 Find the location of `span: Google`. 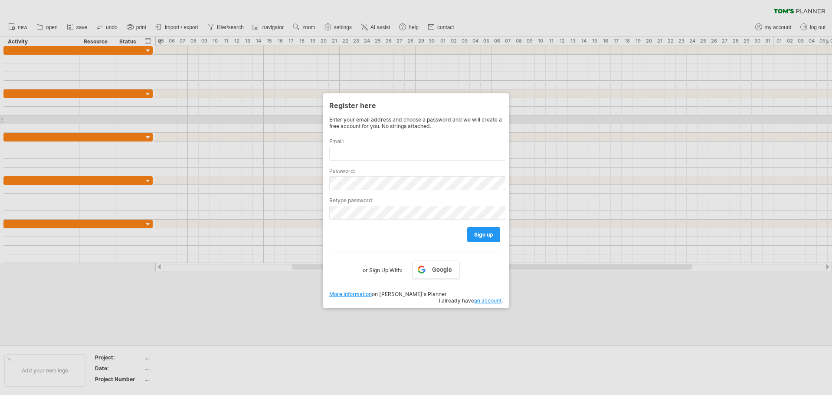

span: Google is located at coordinates (442, 269).